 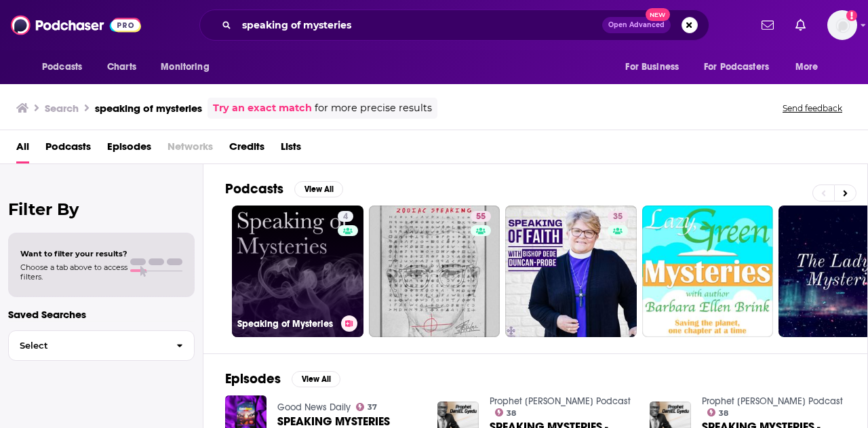 I want to click on span: Monitoring, so click(x=185, y=67).